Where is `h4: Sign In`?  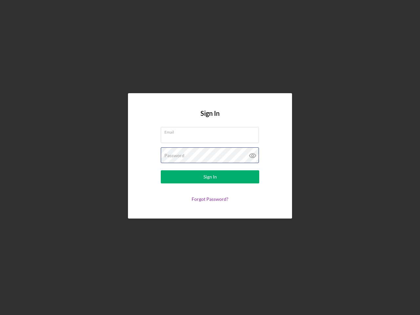 h4: Sign In is located at coordinates (210, 118).